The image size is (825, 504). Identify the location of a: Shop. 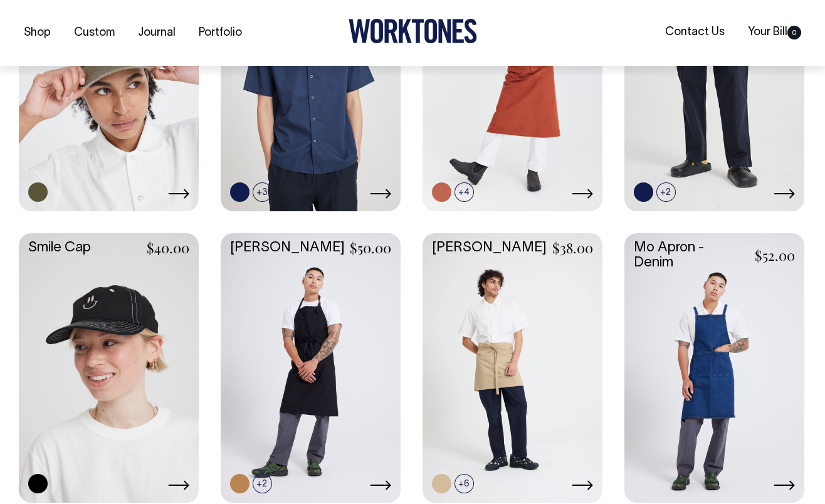
(37, 33).